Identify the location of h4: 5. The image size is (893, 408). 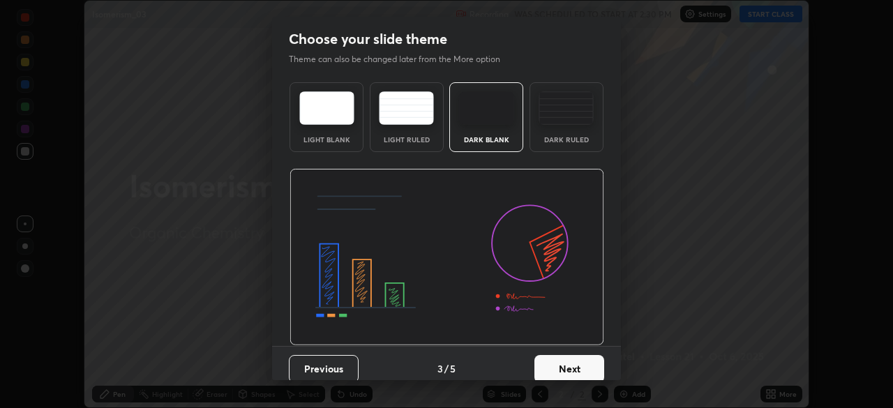
(453, 369).